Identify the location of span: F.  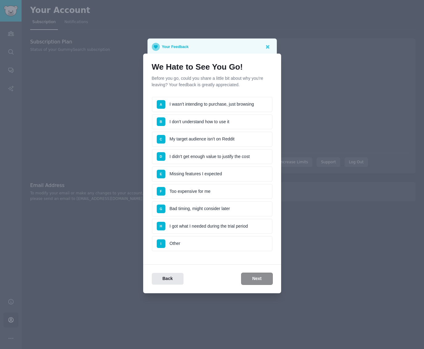
(161, 191).